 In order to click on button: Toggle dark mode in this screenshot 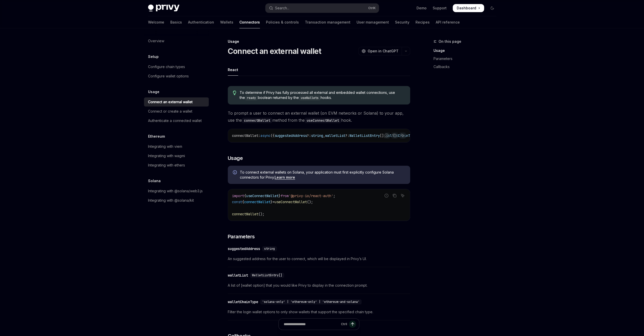, I will do `click(492, 8)`.